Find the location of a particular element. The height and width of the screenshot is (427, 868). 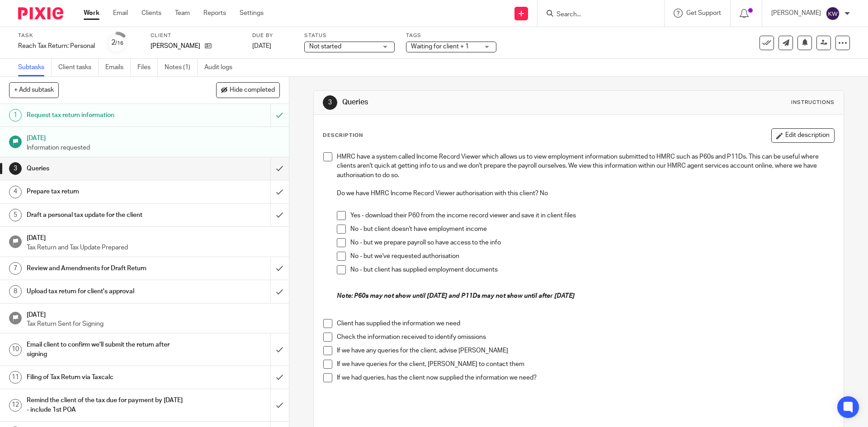

span: Waiting for client + 1 is located at coordinates (440, 46).